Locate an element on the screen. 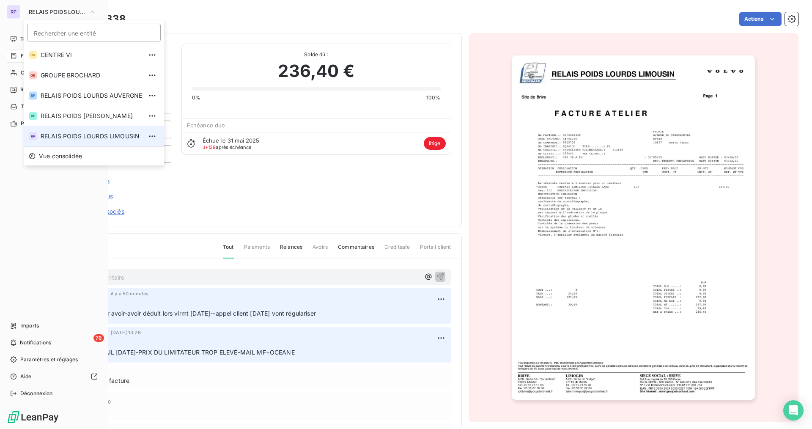 The image size is (812, 429). button: Actions is located at coordinates (761, 19).